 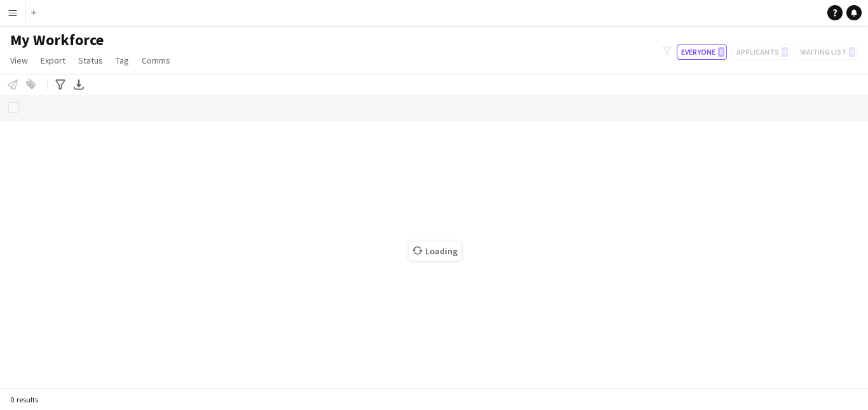 I want to click on span: Tag, so click(x=122, y=61).